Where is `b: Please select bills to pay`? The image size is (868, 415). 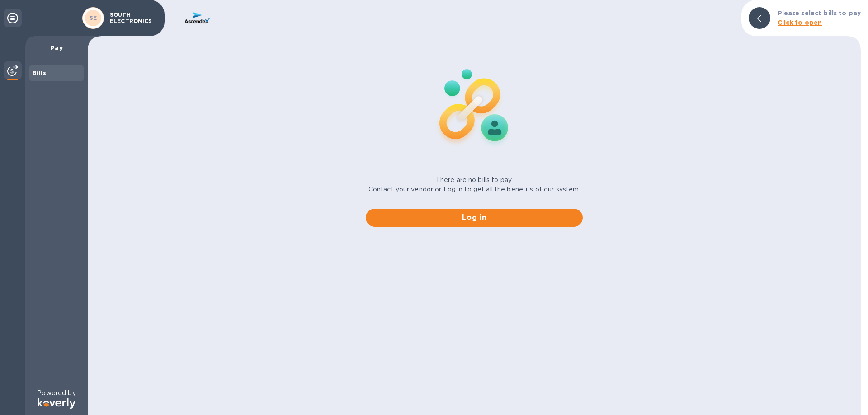 b: Please select bills to pay is located at coordinates (819, 13).